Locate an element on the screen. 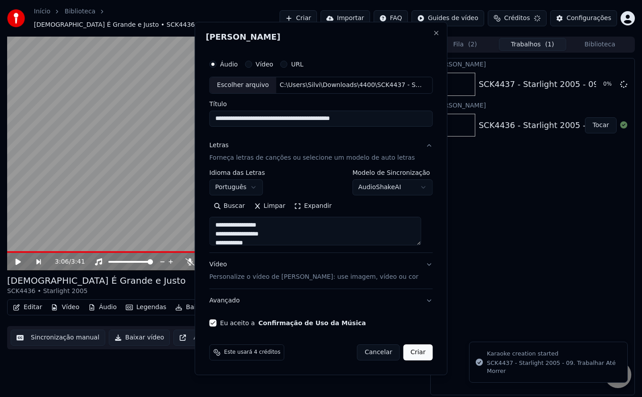 This screenshot has height=397, width=642. p: Forneça letras de canções ou selecione um modelo de auto letras is located at coordinates (312, 158).